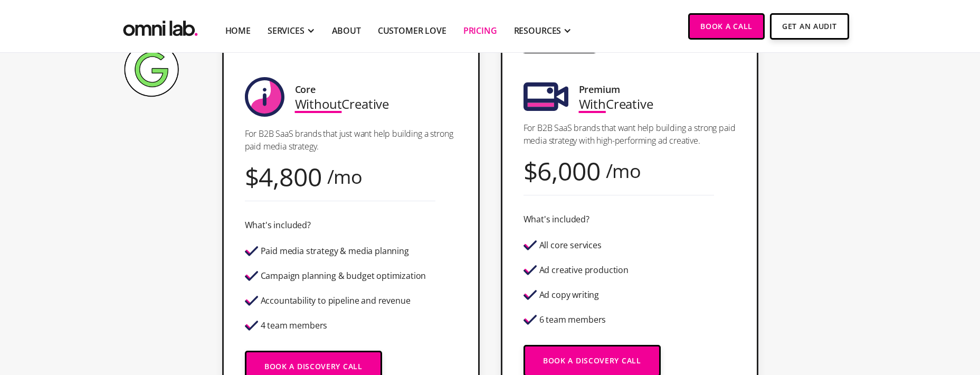 This screenshot has height=375, width=980. I want to click on a: home, so click(160, 26).